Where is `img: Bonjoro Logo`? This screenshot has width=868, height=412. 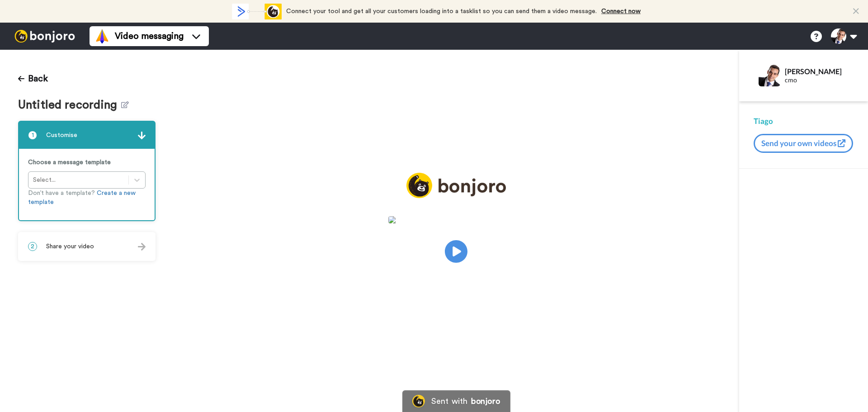
img: Bonjoro Logo is located at coordinates (419, 401).